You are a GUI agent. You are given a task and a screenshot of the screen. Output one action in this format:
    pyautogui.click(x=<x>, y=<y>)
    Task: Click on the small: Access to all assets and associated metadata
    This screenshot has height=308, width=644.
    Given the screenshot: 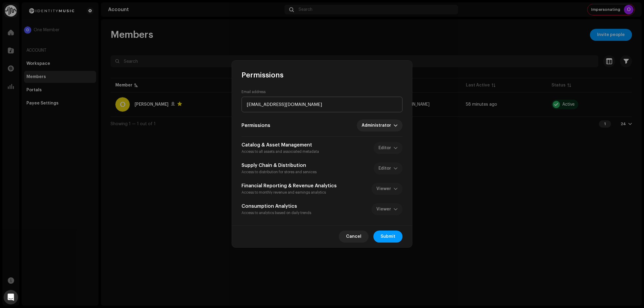 What is the action you would take?
    pyautogui.click(x=280, y=152)
    